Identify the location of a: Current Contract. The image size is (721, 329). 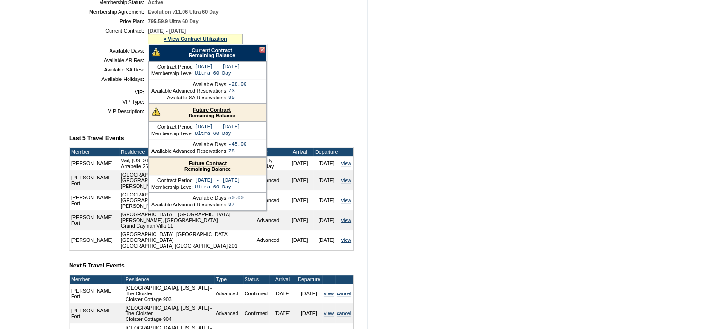
(211, 50).